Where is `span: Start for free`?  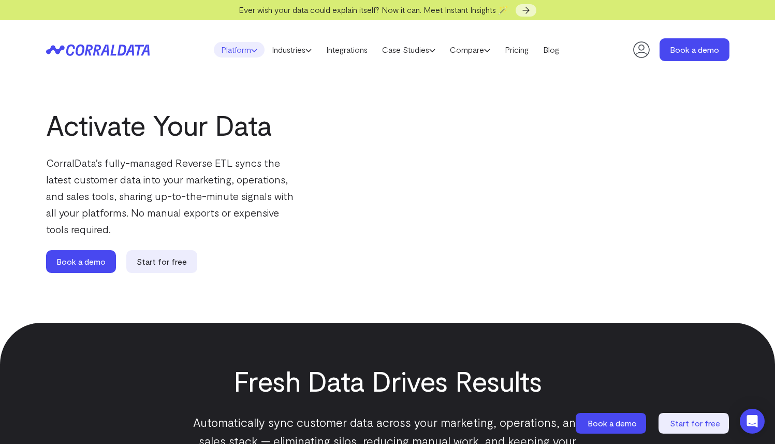 span: Start for free is located at coordinates (695, 422).